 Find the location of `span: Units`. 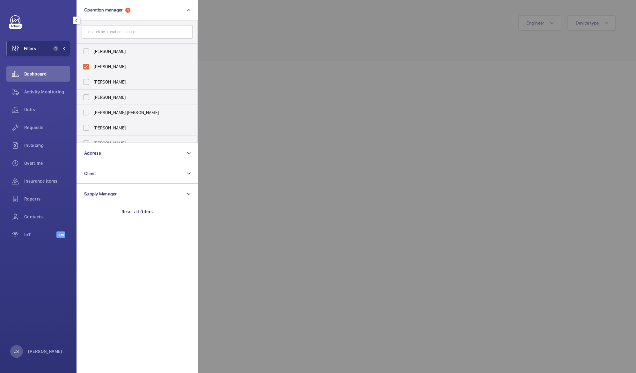

span: Units is located at coordinates (47, 110).